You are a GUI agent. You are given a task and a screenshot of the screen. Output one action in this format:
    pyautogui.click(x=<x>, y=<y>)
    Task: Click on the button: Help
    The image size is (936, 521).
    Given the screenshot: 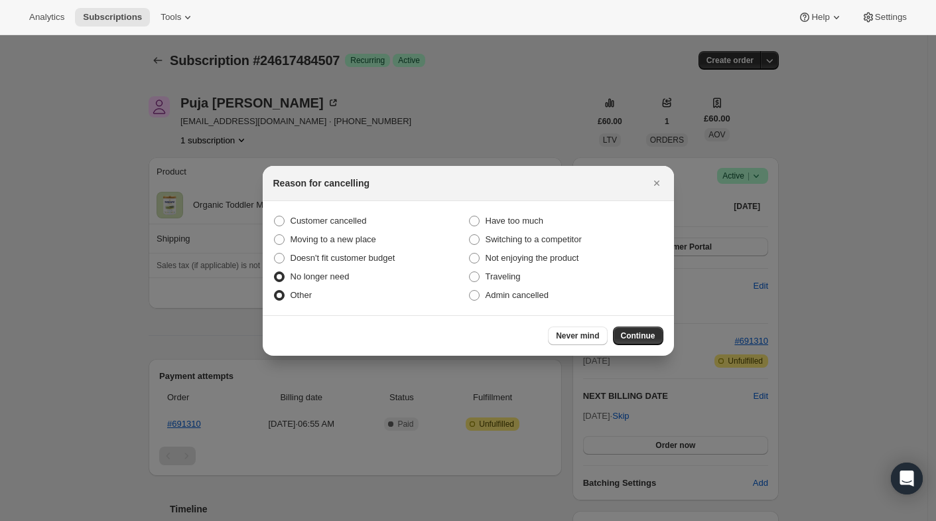 What is the action you would take?
    pyautogui.click(x=820, y=17)
    